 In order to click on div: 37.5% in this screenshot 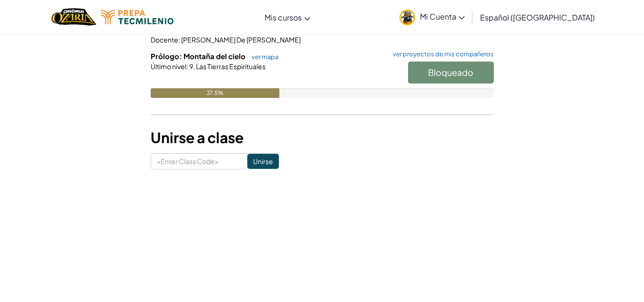, I will do `click(215, 93)`.